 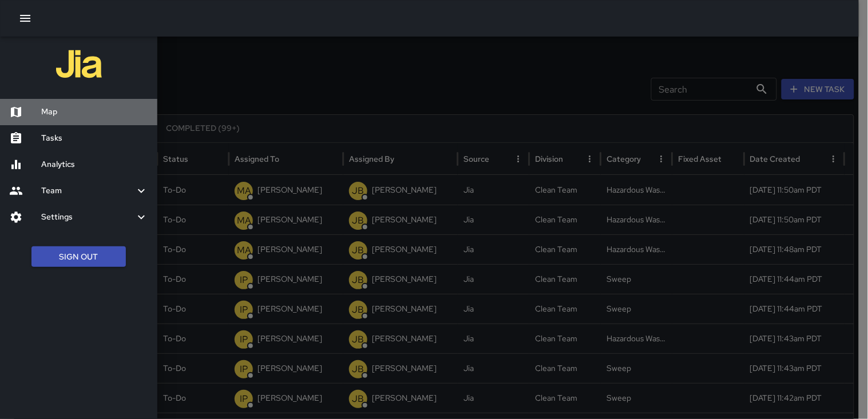 What do you see at coordinates (95, 164) in the screenshot?
I see `h6: Analytics` at bounding box center [95, 164].